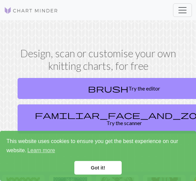  I want to click on a: dismiss cookie message, so click(98, 168).